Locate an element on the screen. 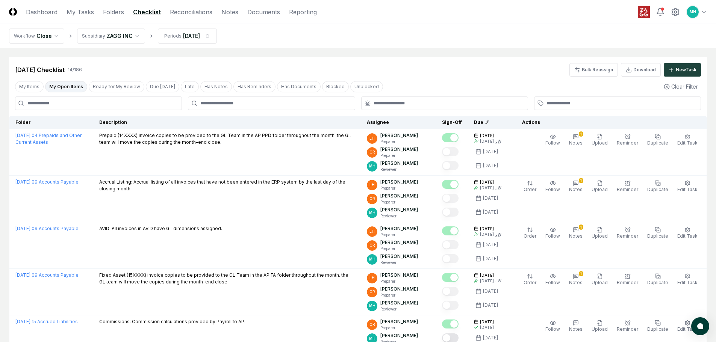 The width and height of the screenshot is (716, 342). a: Dashboard is located at coordinates (42, 12).